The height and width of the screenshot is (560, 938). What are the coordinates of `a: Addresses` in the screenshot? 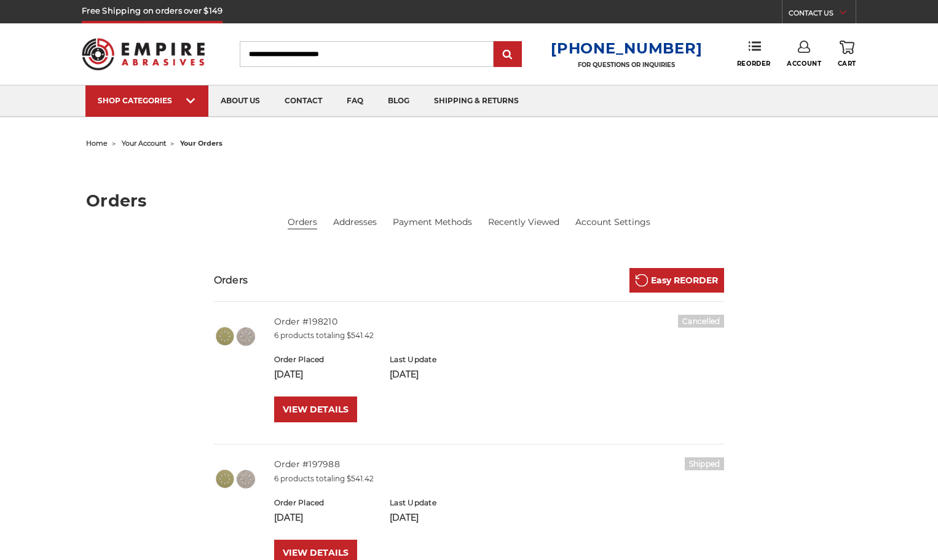 It's located at (355, 222).